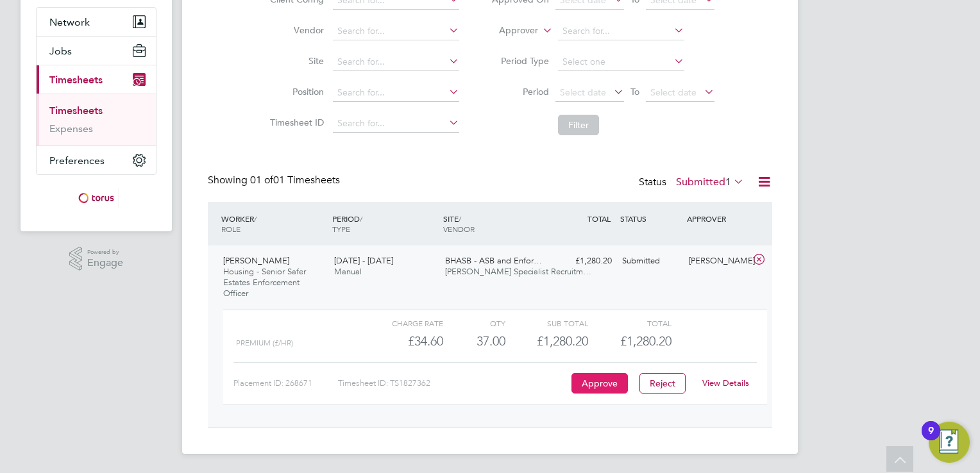 Image resolution: width=980 pixels, height=473 pixels. I want to click on label: Submitted, so click(710, 182).